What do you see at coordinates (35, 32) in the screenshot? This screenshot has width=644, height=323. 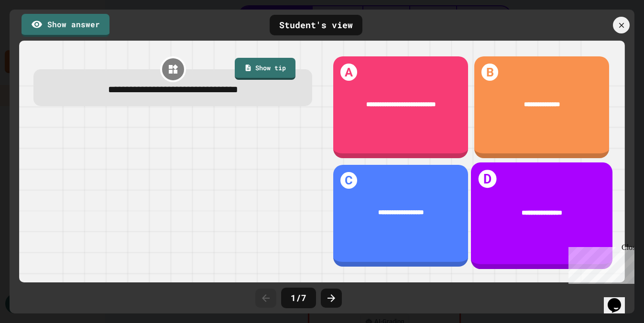 I see `div: Chat with us now!Close` at bounding box center [35, 32].